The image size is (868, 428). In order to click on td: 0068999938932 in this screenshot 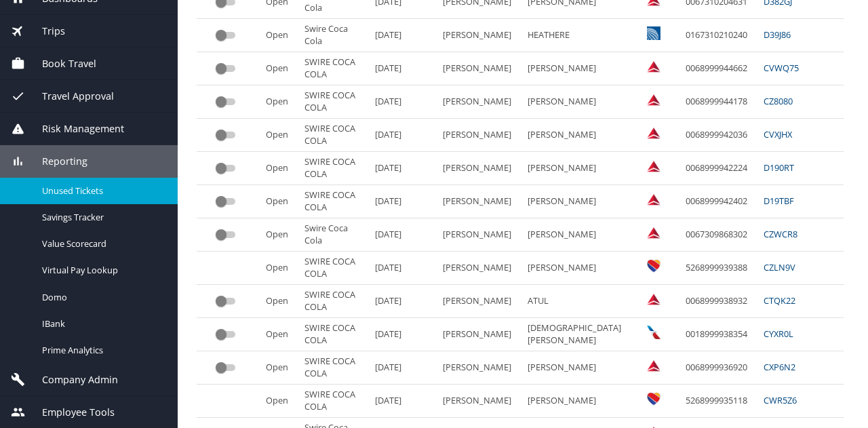, I will do `click(718, 302)`.